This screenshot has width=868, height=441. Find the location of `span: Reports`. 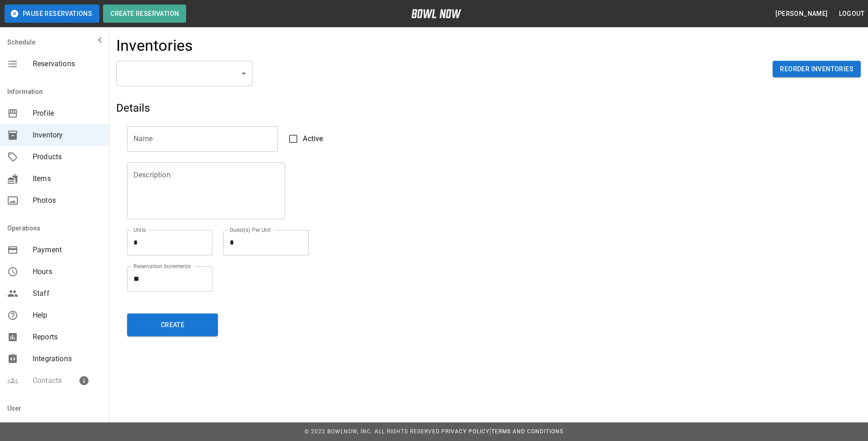

span: Reports is located at coordinates (67, 337).